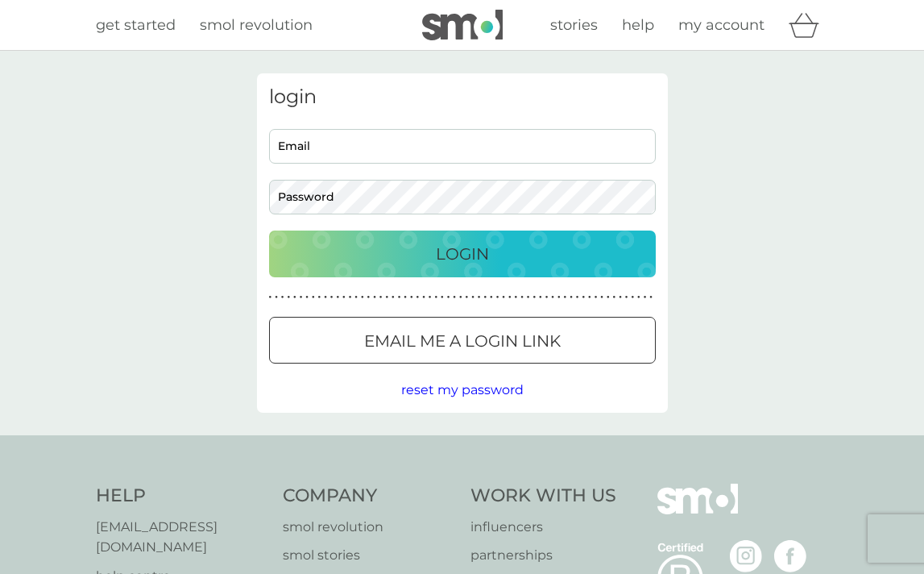 This screenshot has height=574, width=924. What do you see at coordinates (368, 555) in the screenshot?
I see `p: smol stories` at bounding box center [368, 555].